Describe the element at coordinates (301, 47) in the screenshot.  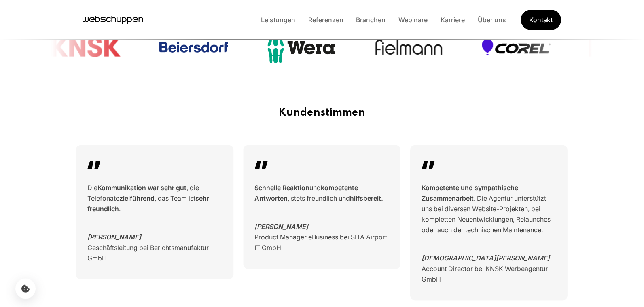
I see `img: Wera` at that location.